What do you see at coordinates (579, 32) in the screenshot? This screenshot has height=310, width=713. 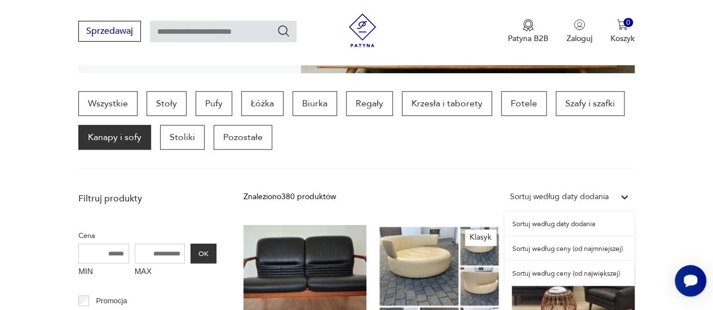 I see `button: Zaloguj` at bounding box center [579, 32].